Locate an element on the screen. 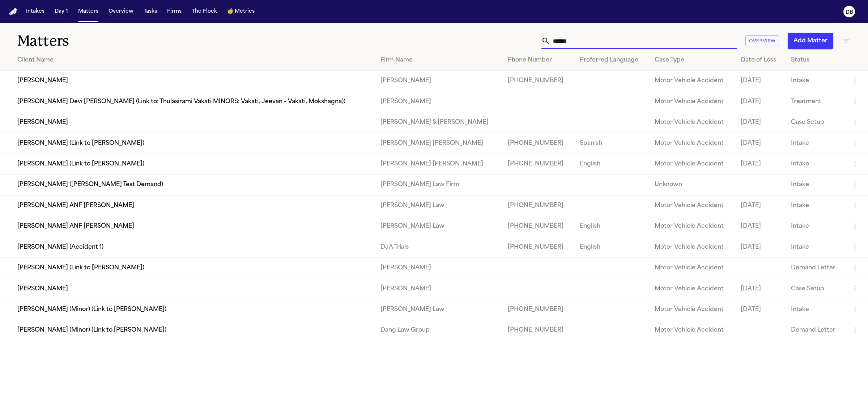 The width and height of the screenshot is (868, 412). div: Client Name is located at coordinates (193, 60).